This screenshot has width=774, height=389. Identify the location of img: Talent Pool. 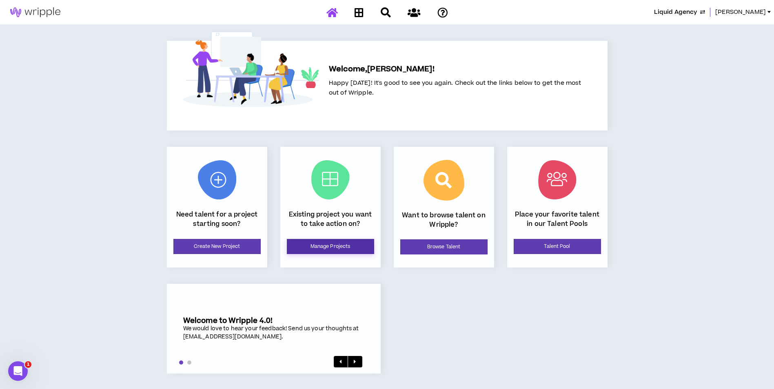
(558, 180).